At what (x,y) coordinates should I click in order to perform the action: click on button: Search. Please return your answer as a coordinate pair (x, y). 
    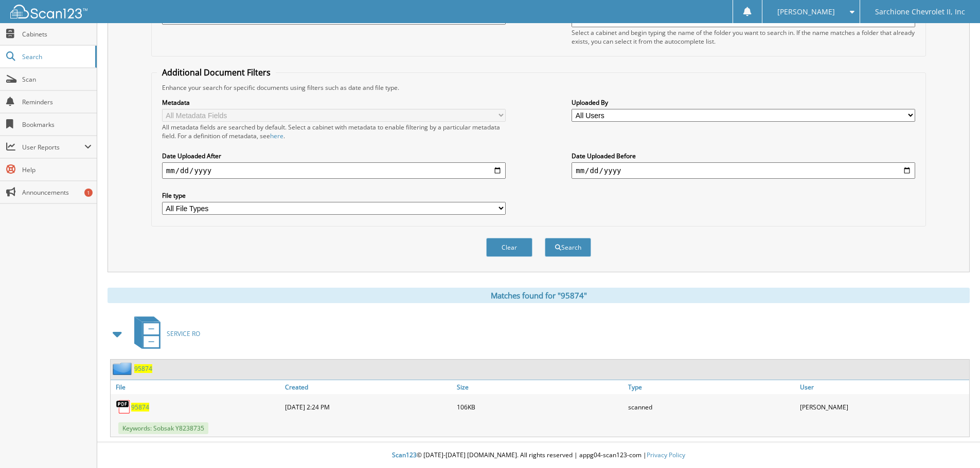
    Looking at the image, I should click on (568, 248).